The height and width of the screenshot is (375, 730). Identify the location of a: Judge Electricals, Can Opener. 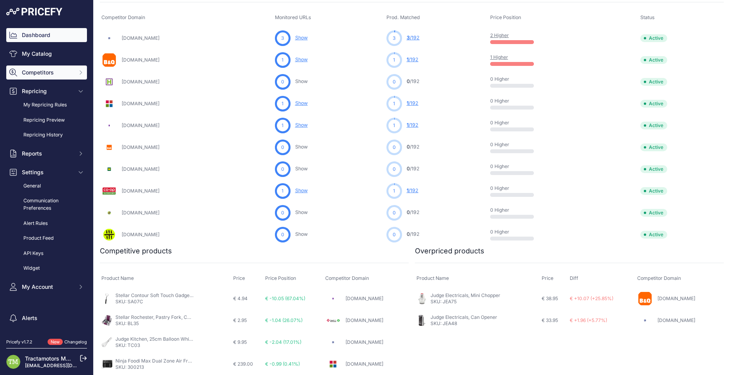
(463, 317).